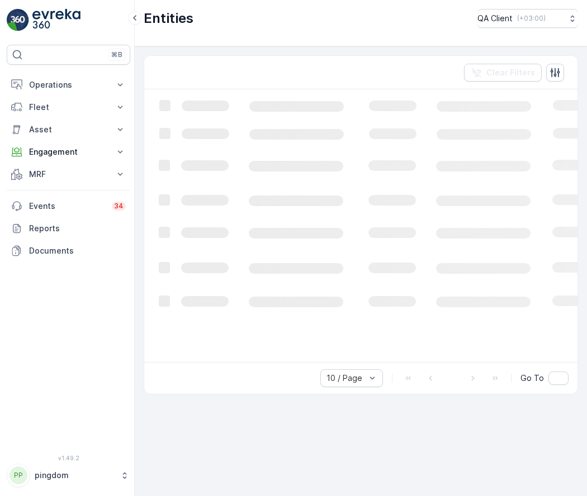 This screenshot has height=496, width=587. What do you see at coordinates (68, 458) in the screenshot?
I see `span: v 1.49.2` at bounding box center [68, 458].